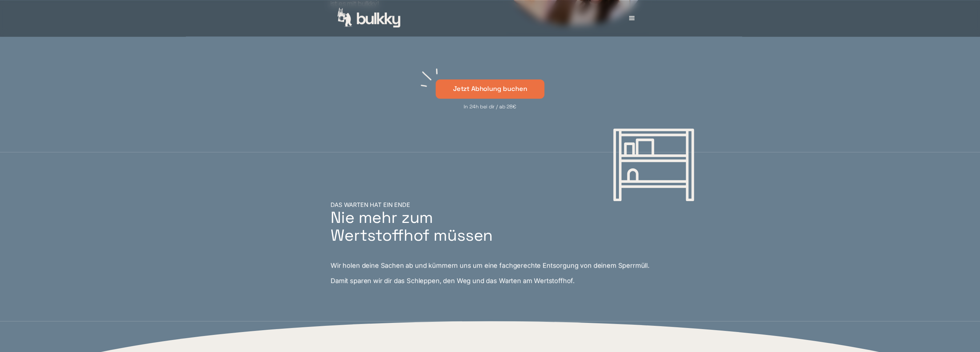  I want to click on h2: Nie mehr zum Wertstoffhof müssen, so click(412, 226).